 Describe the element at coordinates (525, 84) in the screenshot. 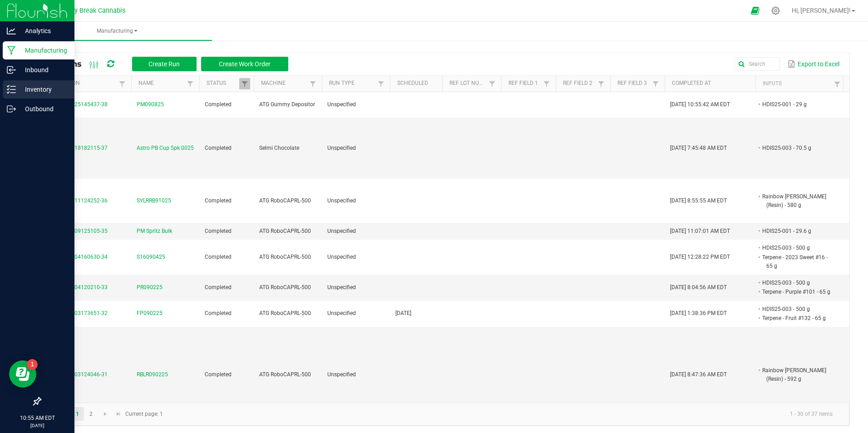

I see `a: Ref Field 1Sortable` at that location.